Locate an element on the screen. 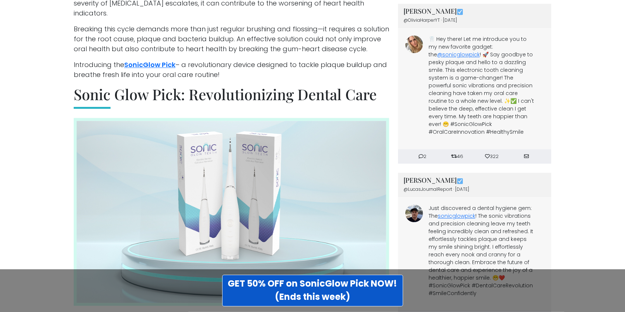  li: 46 is located at coordinates (457, 157).